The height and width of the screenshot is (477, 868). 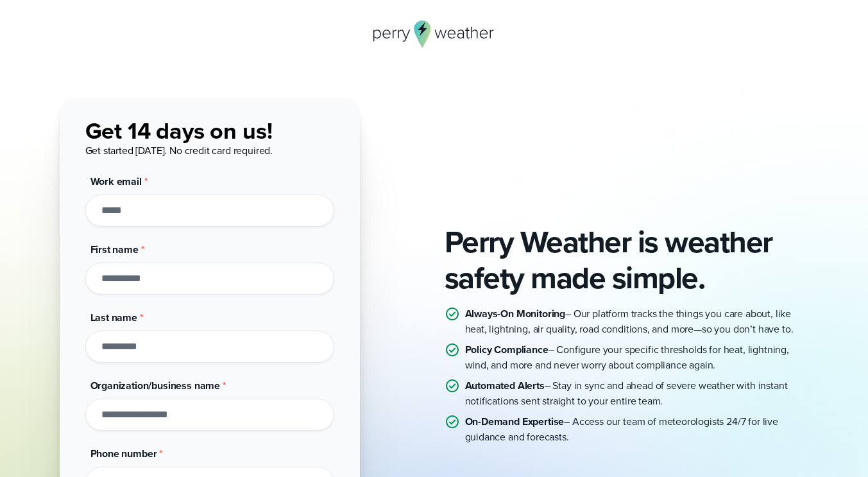 What do you see at coordinates (124, 453) in the screenshot?
I see `span: Phone number` at bounding box center [124, 453].